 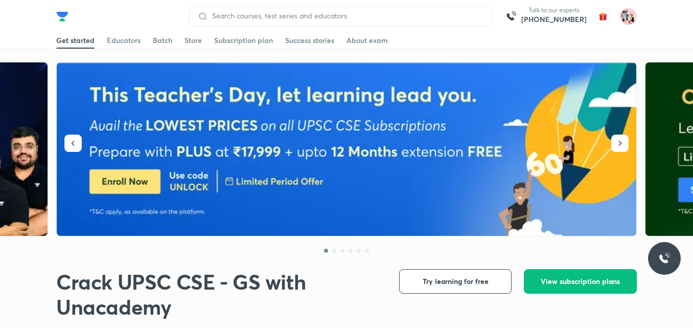 What do you see at coordinates (628, 16) in the screenshot?
I see `img: TANVI CHATURVEDI` at bounding box center [628, 16].